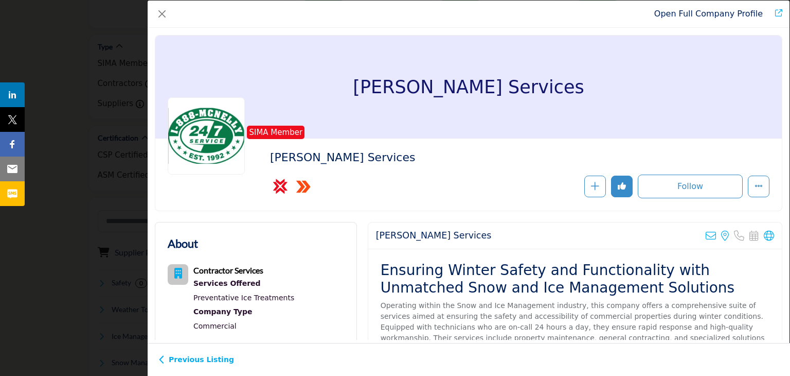 This screenshot has height=376, width=790. What do you see at coordinates (575, 278) in the screenshot?
I see `h2: Ensuring Winter Safety and Functionality with Unmatched Snow and Ice Management Solutions` at bounding box center [575, 278].